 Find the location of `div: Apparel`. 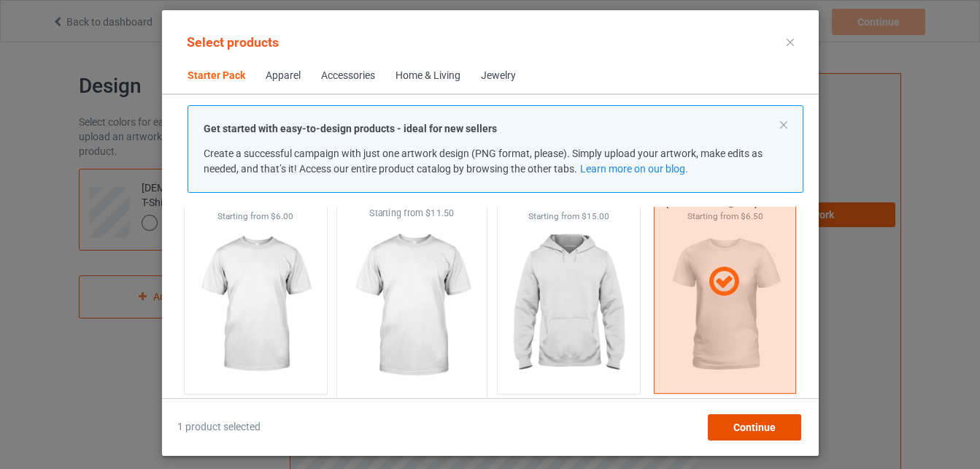

div: Apparel is located at coordinates (283, 76).